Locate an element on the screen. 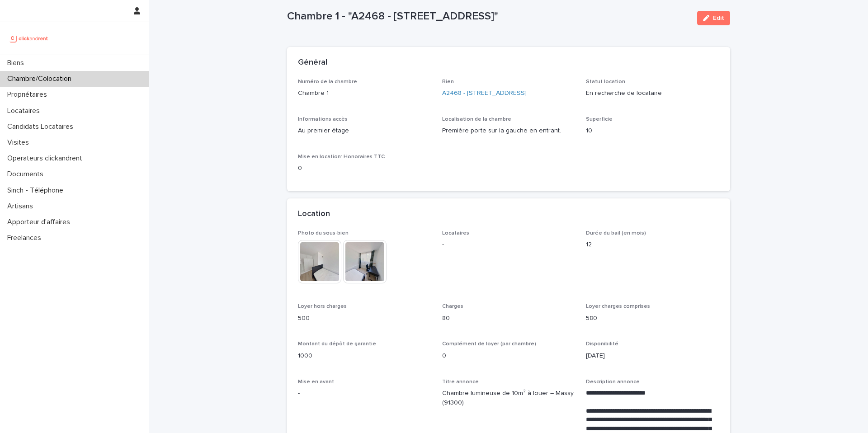 This screenshot has height=433, width=868. span: Bien is located at coordinates (448, 82).